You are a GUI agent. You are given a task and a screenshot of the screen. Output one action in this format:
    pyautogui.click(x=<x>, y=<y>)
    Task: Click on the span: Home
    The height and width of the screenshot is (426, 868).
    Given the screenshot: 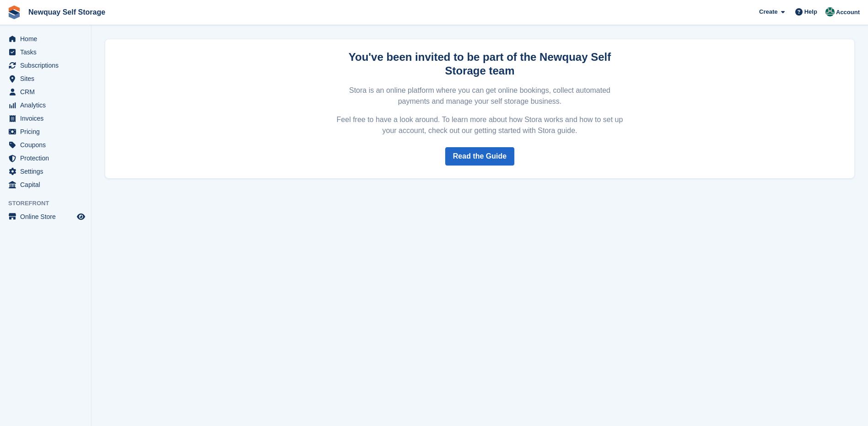 What is the action you would take?
    pyautogui.click(x=48, y=39)
    